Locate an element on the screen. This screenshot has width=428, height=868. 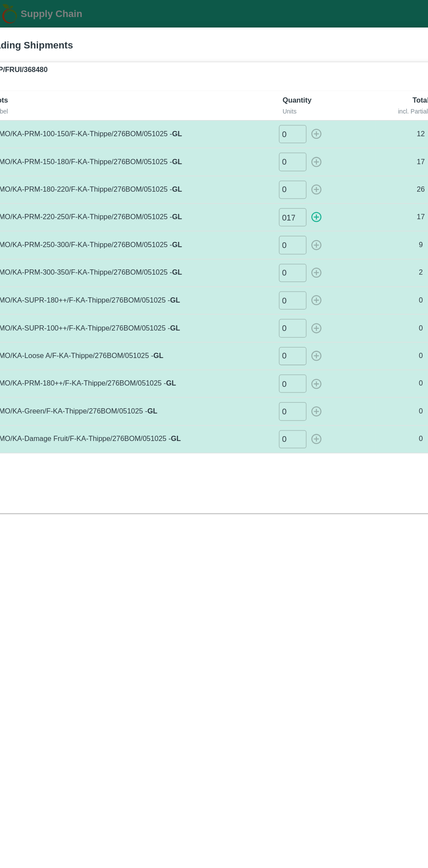
td: POMO/KA-SUPR-100++/F-KA-Thippe/276BOM/051025 - is located at coordinates (125, 260).